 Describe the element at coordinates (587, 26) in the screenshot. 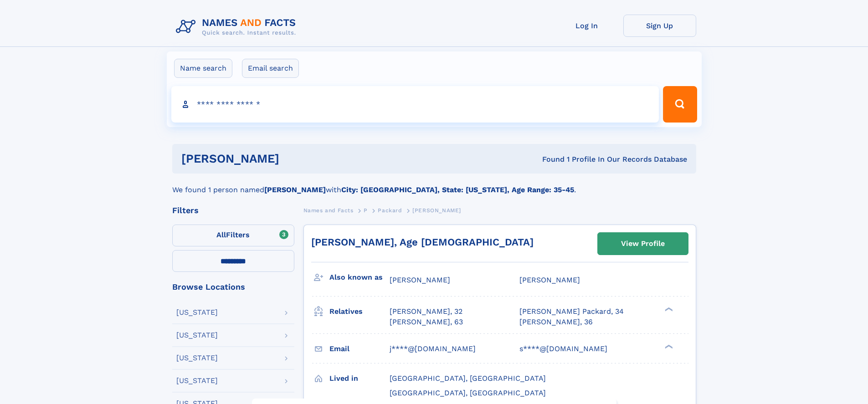

I see `a: Log In` at that location.